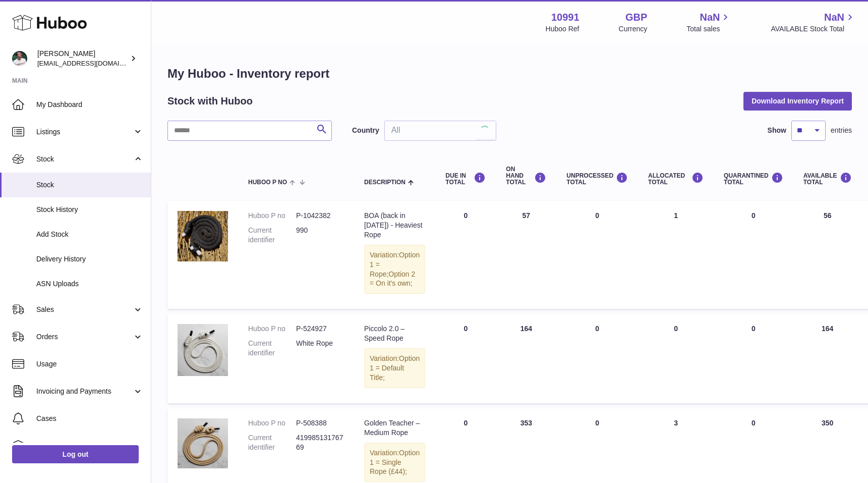  I want to click on td: 57, so click(526, 255).